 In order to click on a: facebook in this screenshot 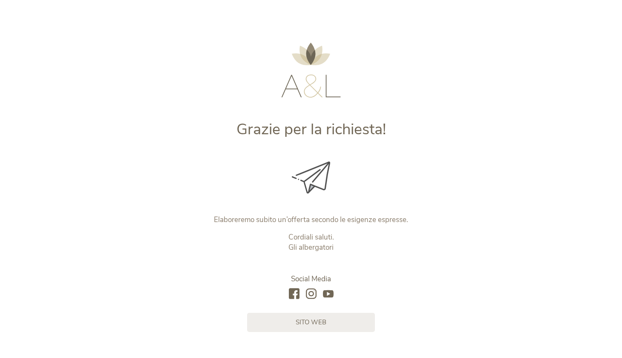, I will do `click(294, 294)`.